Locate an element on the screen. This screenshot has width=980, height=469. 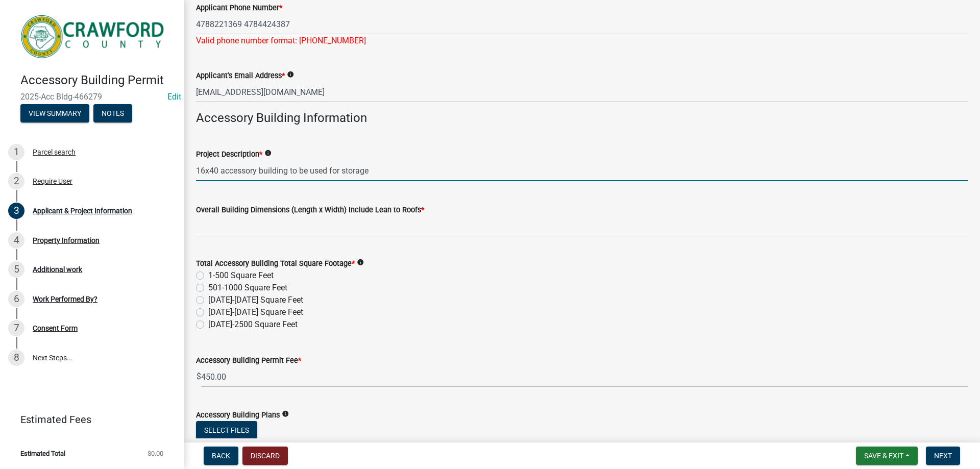
div: Additional work is located at coordinates (57, 270).